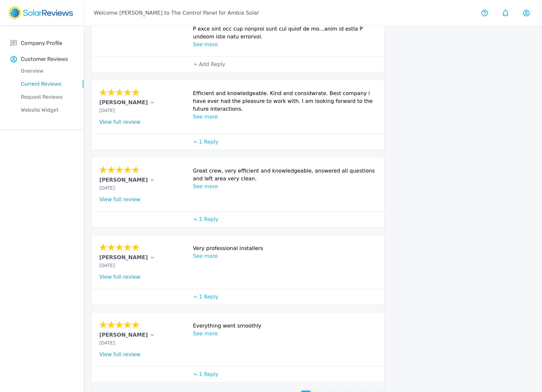  What do you see at coordinates (47, 84) in the screenshot?
I see `a: Current Reviews` at bounding box center [47, 84].